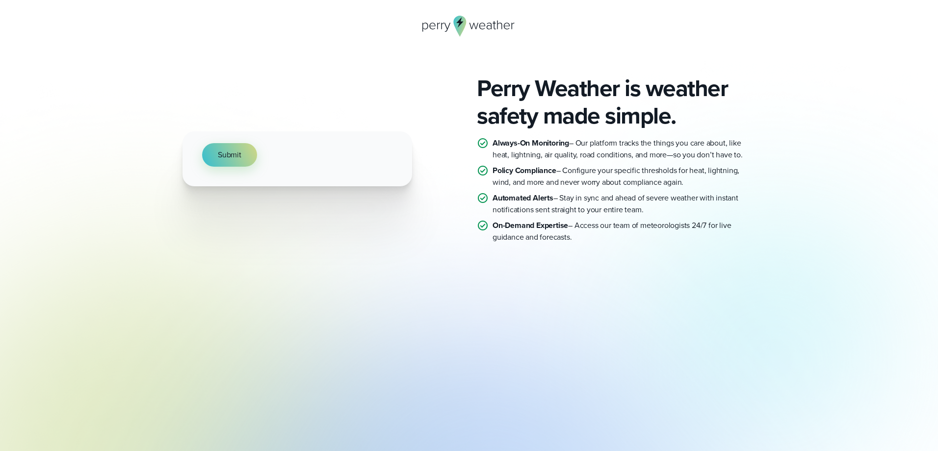 The height and width of the screenshot is (451, 938). What do you see at coordinates (624, 204) in the screenshot?
I see `p: – Stay in sync and ahead of severe weather with instant notifications sent straight to your entir...` at bounding box center [624, 204].